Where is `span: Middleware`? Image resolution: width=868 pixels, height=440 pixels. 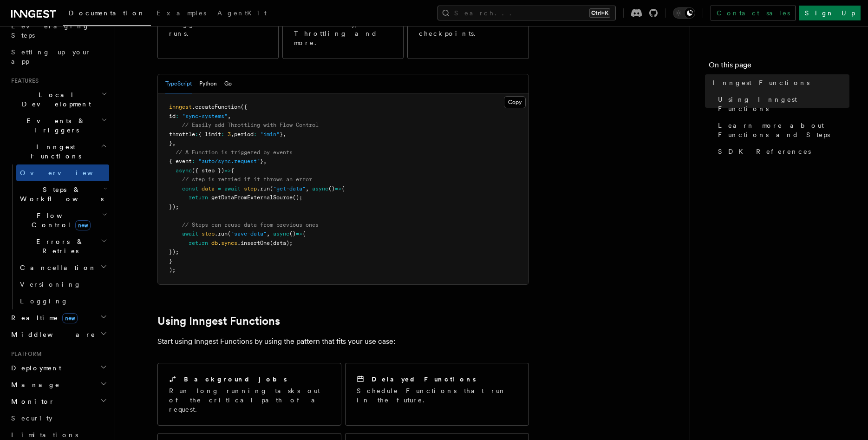
span: Middleware is located at coordinates (51, 334).